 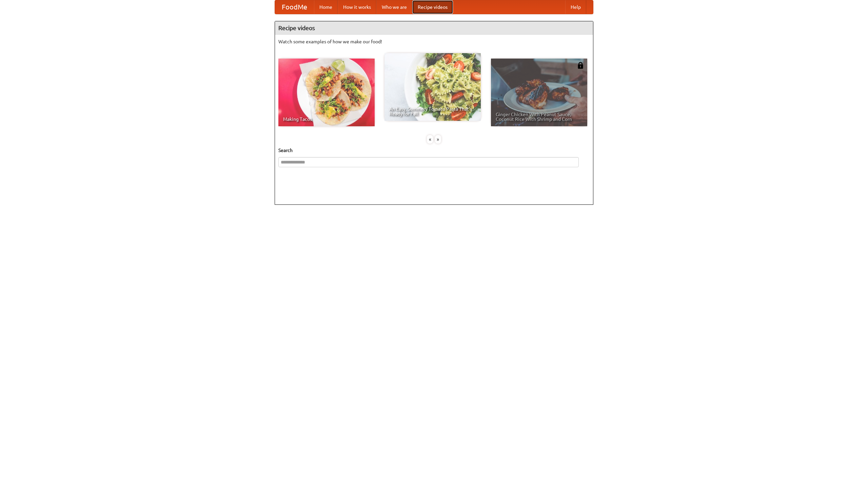 I want to click on span: Making Tacos, so click(x=326, y=119).